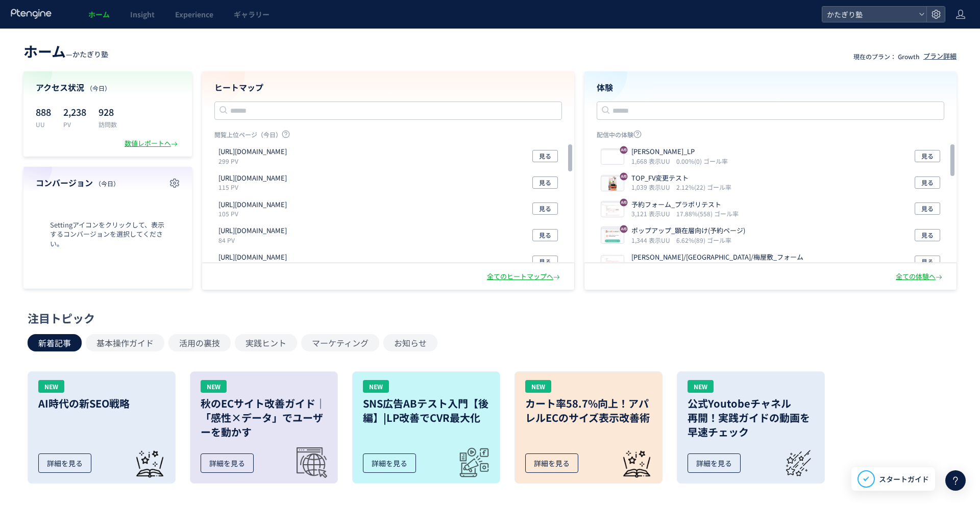 The height and width of the screenshot is (506, 980). What do you see at coordinates (54, 343) in the screenshot?
I see `button: 新着記事` at bounding box center [54, 343].